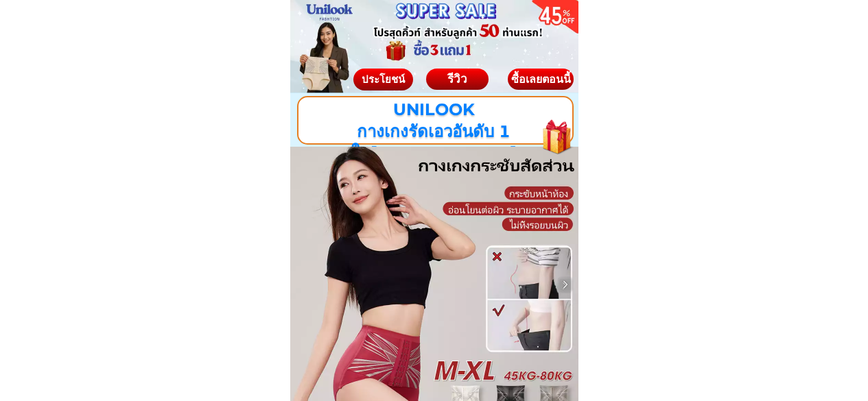 The width and height of the screenshot is (868, 401). I want to click on span: UNILOOK, so click(433, 109).